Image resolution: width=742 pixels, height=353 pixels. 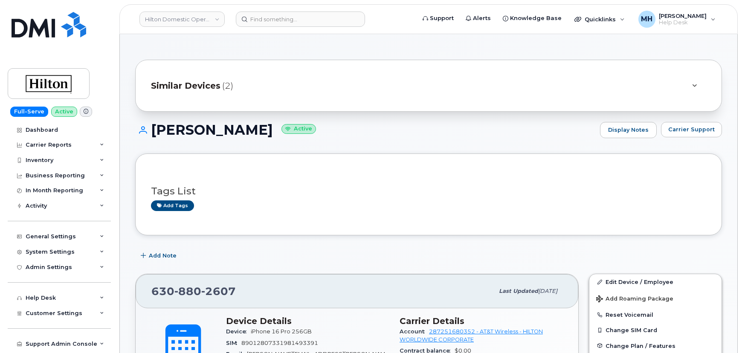 What do you see at coordinates (656, 315) in the screenshot?
I see `button: Reset Voicemail` at bounding box center [656, 315].